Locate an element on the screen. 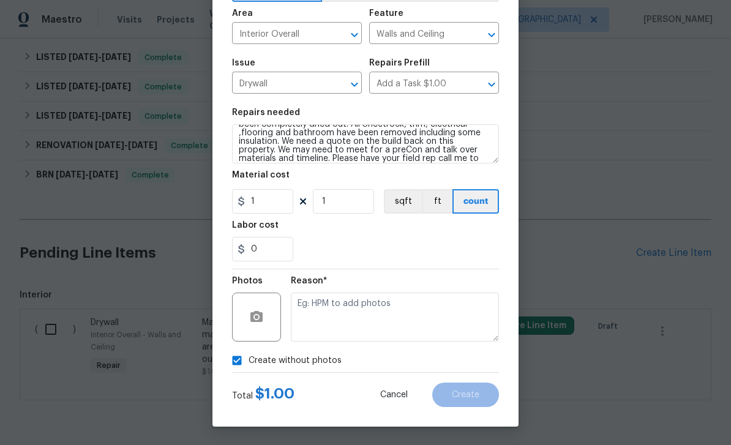  h5: Reason* is located at coordinates (308, 281).